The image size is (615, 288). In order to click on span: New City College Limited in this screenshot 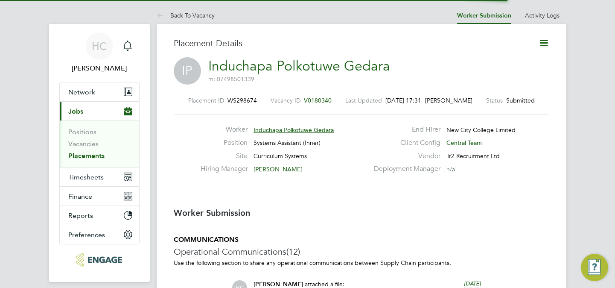, I will do `click(481, 130)`.